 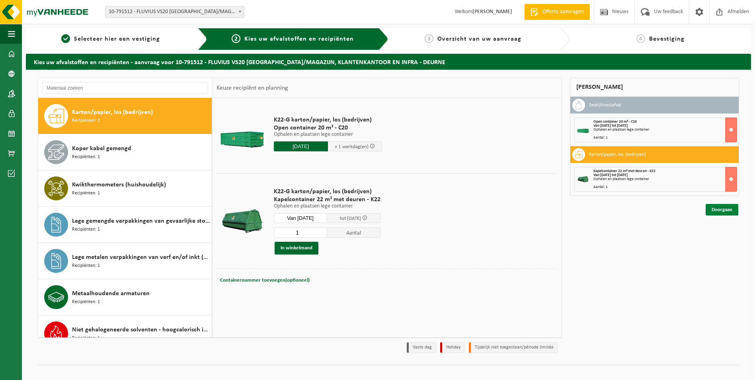 What do you see at coordinates (352, 147) in the screenshot?
I see `span: + 1 werkdag(en)` at bounding box center [352, 147].